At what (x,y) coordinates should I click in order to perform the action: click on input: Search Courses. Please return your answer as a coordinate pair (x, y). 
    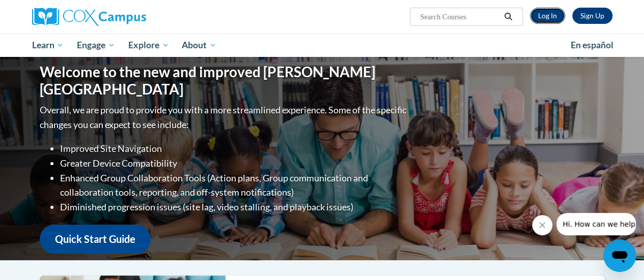
    Looking at the image, I should click on (460, 17).